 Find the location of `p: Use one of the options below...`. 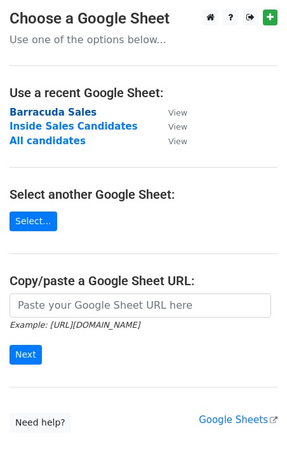

p: Use one of the options below... is located at coordinates (144, 39).